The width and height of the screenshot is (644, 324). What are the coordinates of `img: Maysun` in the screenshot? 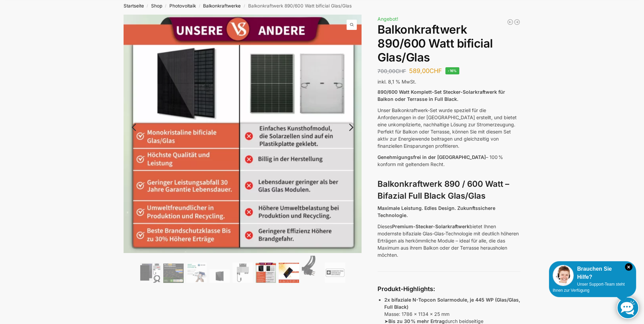 It's located at (219, 276).